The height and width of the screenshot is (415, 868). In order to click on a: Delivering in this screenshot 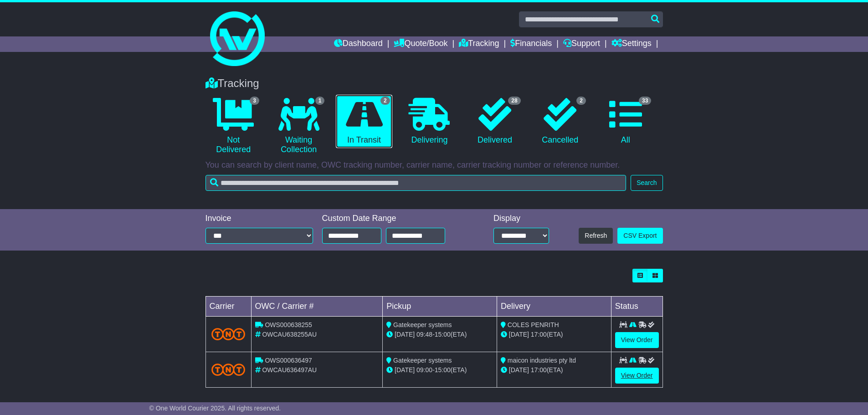, I will do `click(429, 121)`.